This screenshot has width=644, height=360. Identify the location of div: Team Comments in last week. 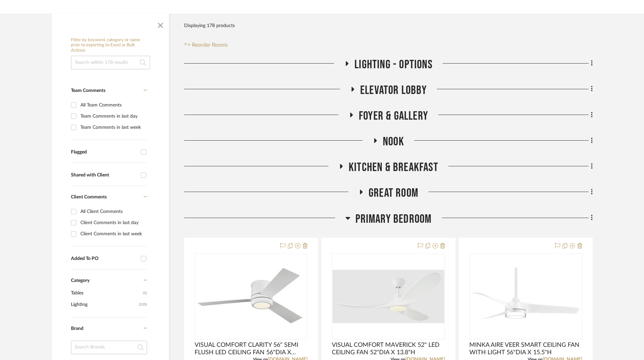
(113, 128).